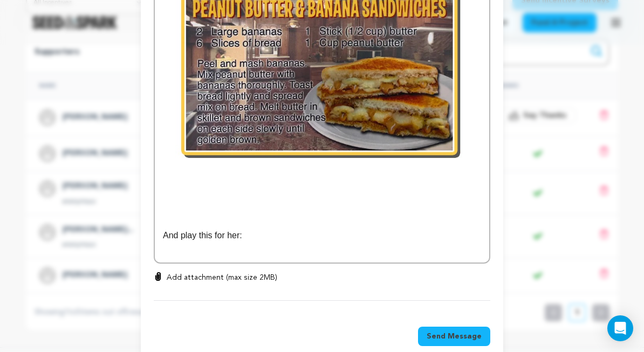 The image size is (644, 352). I want to click on button: Send Message, so click(454, 336).